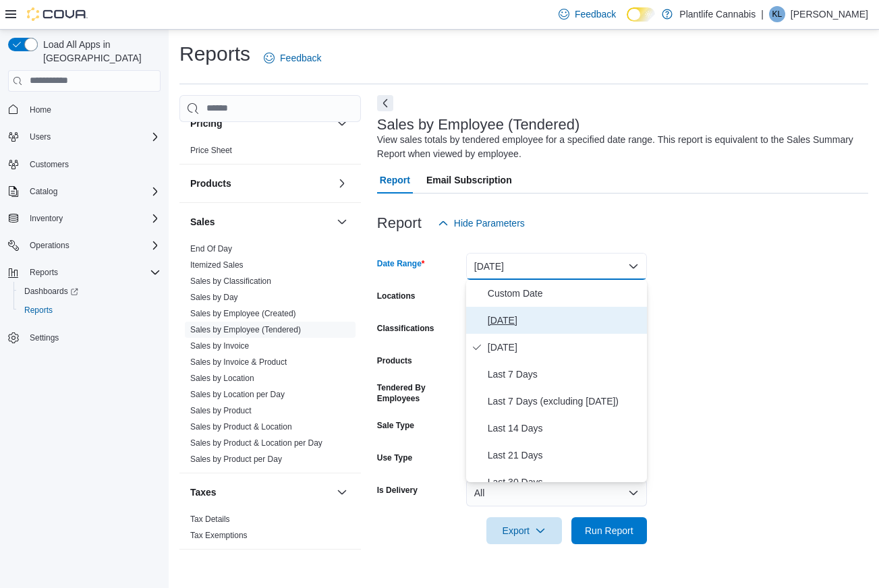  Describe the element at coordinates (211, 184) in the screenshot. I see `h3: Products` at that location.